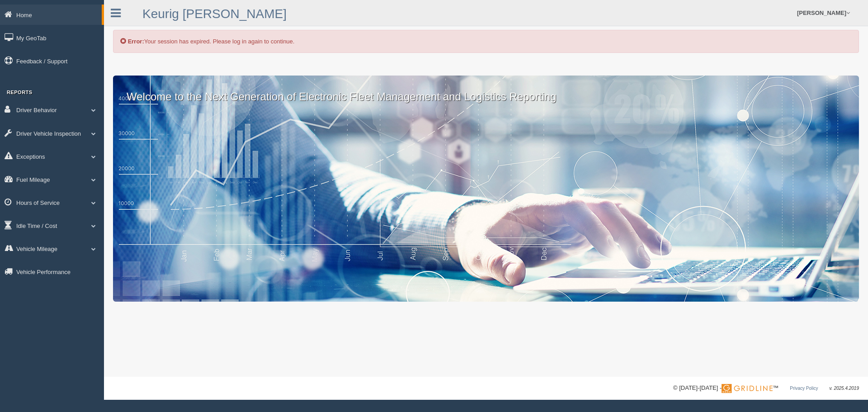 This screenshot has width=868, height=412. What do you see at coordinates (486, 41) in the screenshot?
I see `div: Your session has expired. Please log in again to continue.` at bounding box center [486, 41].